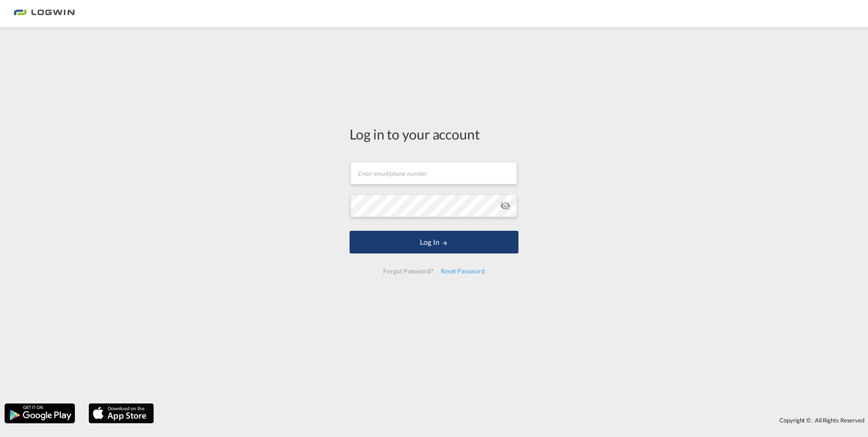 This screenshot has height=437, width=868. Describe the element at coordinates (513, 420) in the screenshot. I see `div: Copyright © . All Rights Reserved` at that location.